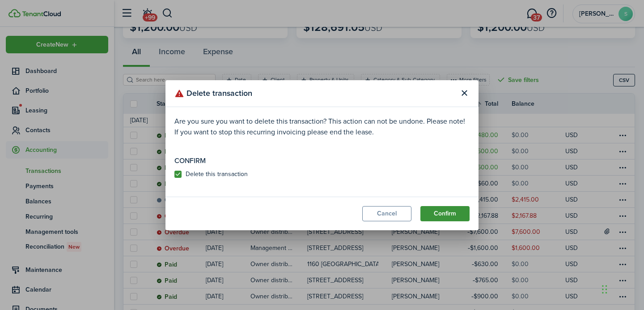 This screenshot has width=644, height=310. What do you see at coordinates (387, 213) in the screenshot?
I see `button: Cancel` at bounding box center [387, 213].